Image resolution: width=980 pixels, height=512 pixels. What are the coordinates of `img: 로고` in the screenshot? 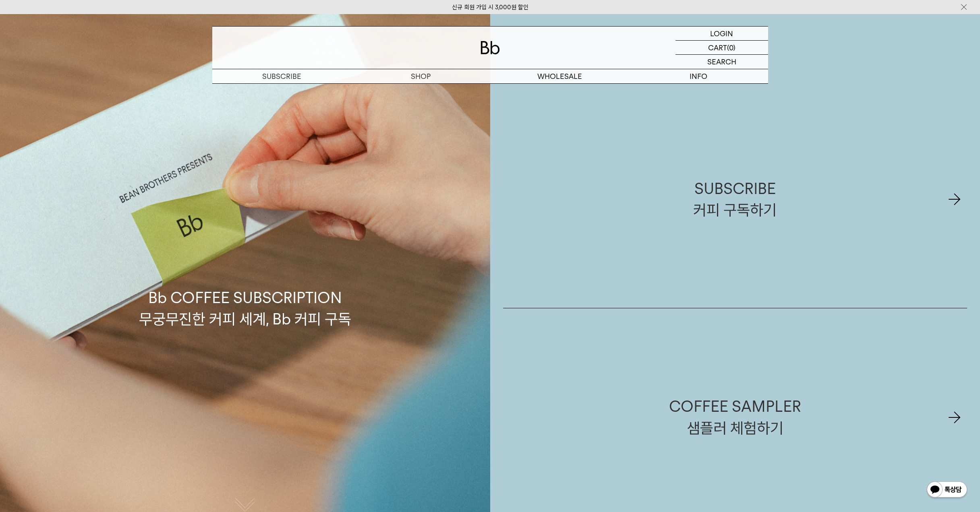 It's located at (490, 48).